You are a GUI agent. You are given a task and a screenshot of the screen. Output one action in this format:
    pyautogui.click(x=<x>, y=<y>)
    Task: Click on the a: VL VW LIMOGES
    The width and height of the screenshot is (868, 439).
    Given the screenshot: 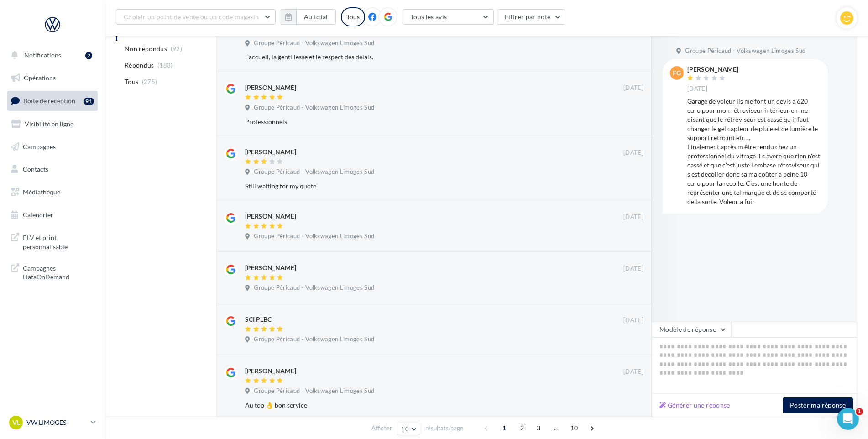 What is the action you would take?
    pyautogui.click(x=52, y=423)
    